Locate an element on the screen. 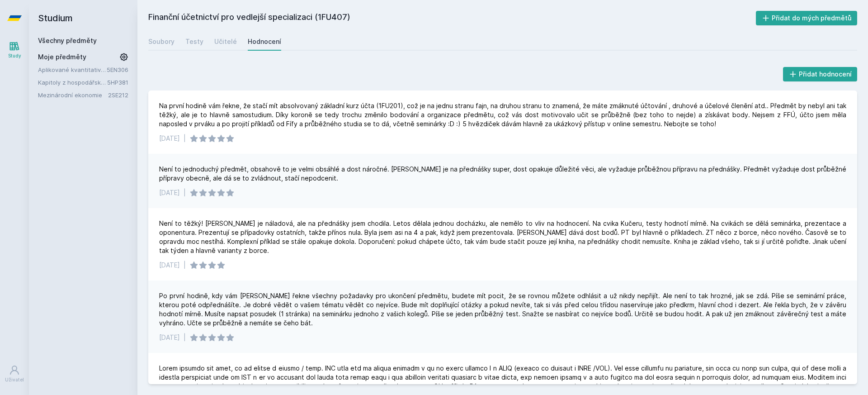  button: Přidat hodnocení is located at coordinates (820, 75).